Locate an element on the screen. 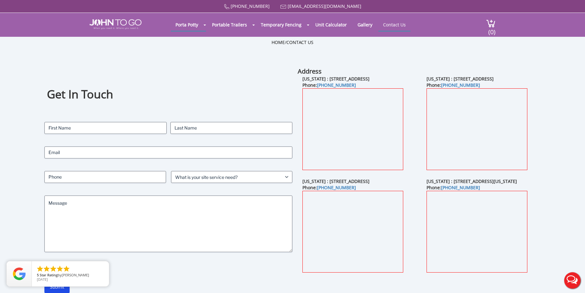  span: 5 is located at coordinates (38, 275).